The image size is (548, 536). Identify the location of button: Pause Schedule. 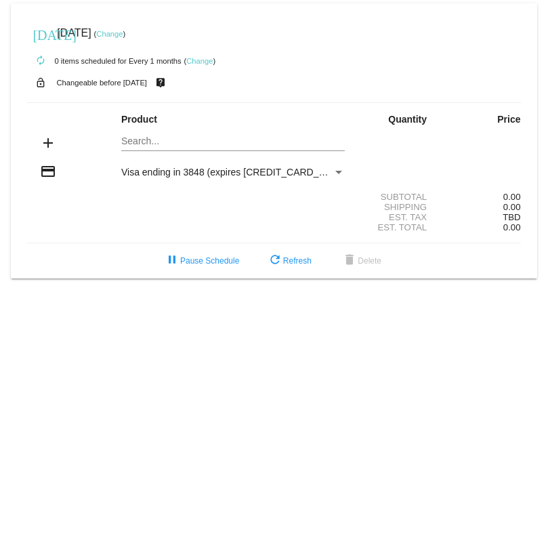
(201, 261).